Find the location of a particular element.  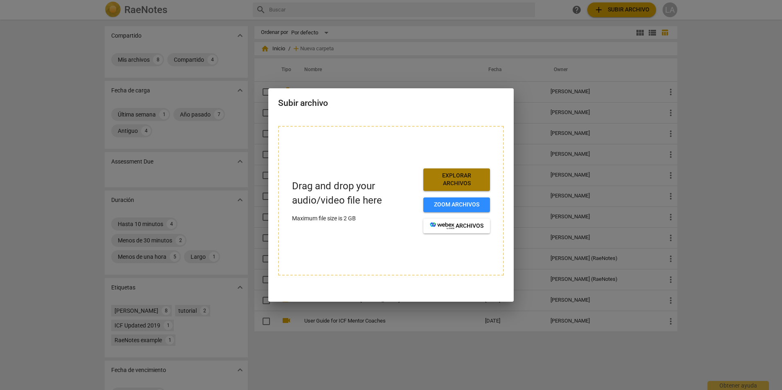

button: archivos is located at coordinates (456, 226).